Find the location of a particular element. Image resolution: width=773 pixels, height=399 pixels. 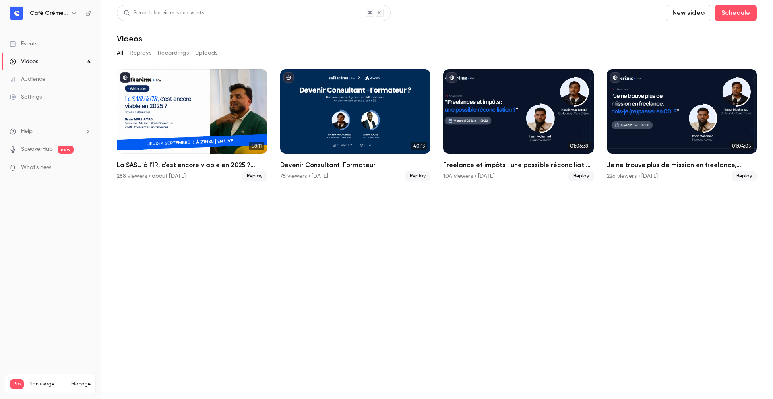

li: help-dropdown-opener is located at coordinates (50, 131).